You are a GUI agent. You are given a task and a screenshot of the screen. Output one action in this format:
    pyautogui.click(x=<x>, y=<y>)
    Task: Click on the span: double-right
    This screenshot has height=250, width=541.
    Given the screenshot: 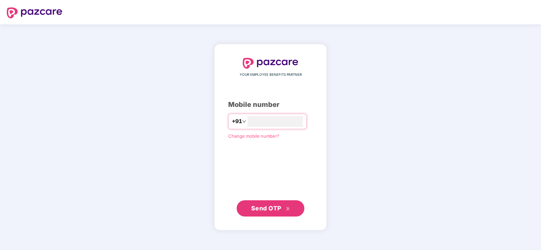 What is the action you would take?
    pyautogui.click(x=288, y=209)
    